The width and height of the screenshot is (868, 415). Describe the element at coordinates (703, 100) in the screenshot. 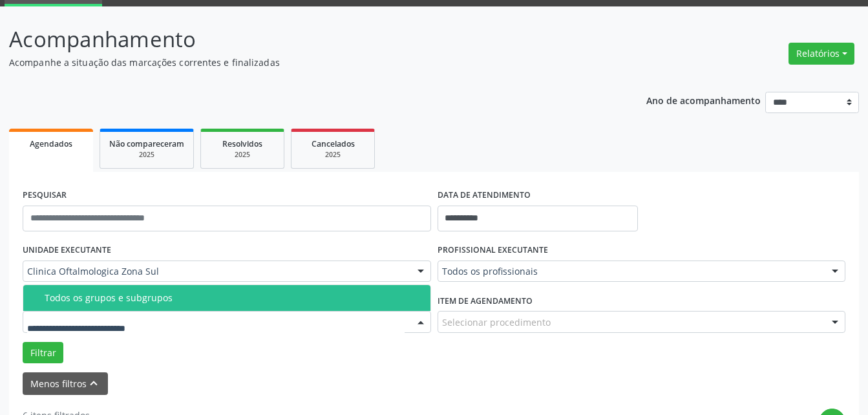

I see `p: Ano de acompanhamento` at that location.